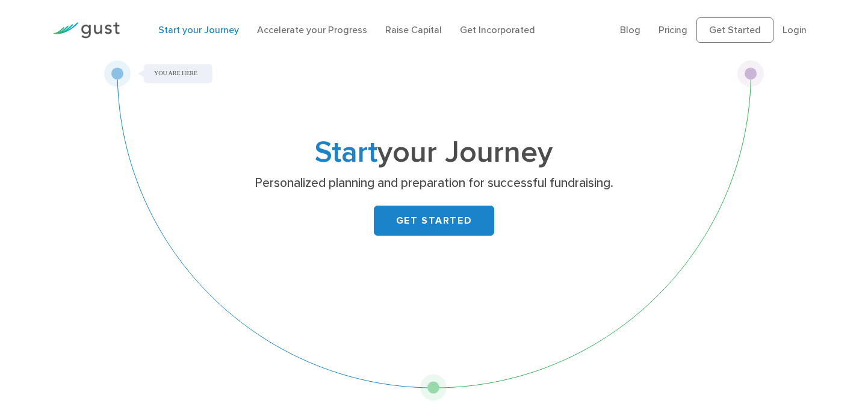 The image size is (868, 407). I want to click on a: GET STARTED, so click(434, 220).